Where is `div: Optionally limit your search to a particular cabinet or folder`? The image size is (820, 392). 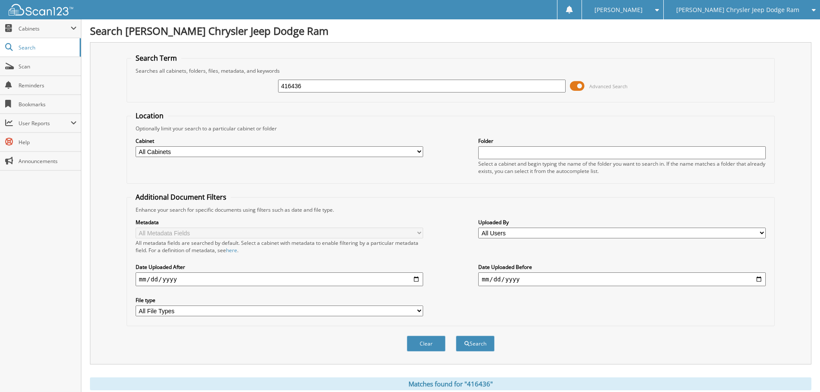
div: Optionally limit your search to a particular cabinet or folder is located at coordinates (451, 128).